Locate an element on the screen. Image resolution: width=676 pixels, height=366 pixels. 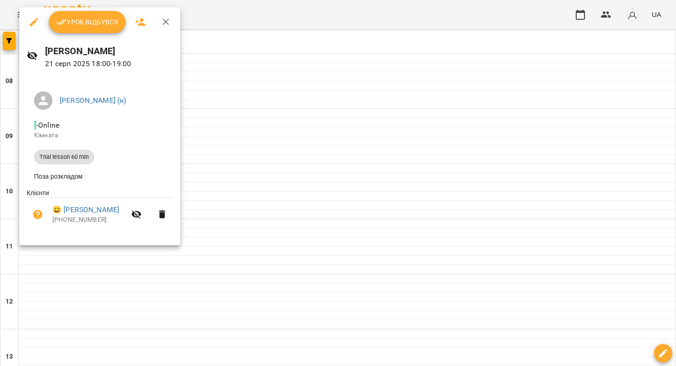
li: Поза розкладом is located at coordinates (100, 177).